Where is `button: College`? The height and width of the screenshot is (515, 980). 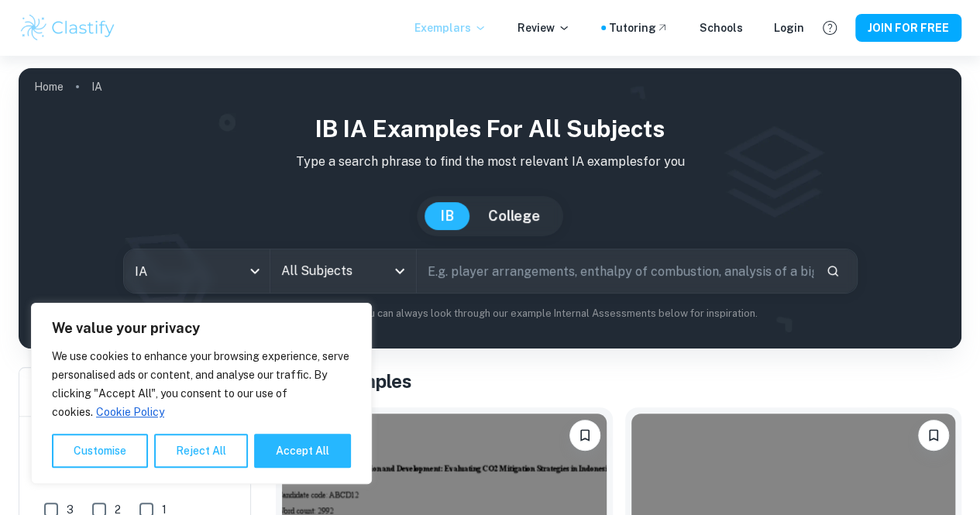 button: College is located at coordinates (514, 216).